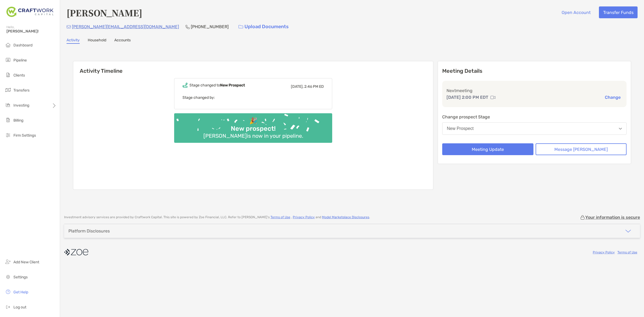  I want to click on span: Pipeline, so click(20, 60).